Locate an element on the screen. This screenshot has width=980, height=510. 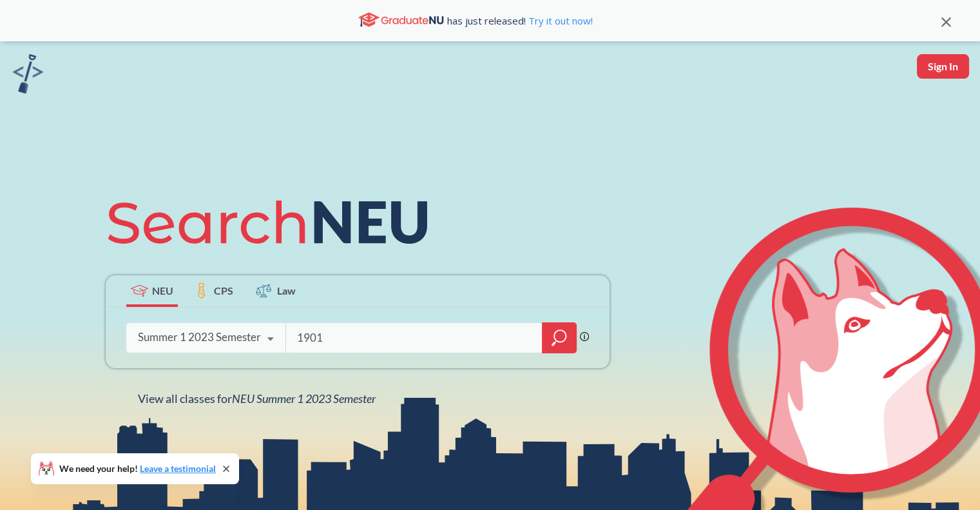
span: CPS is located at coordinates (223, 290).